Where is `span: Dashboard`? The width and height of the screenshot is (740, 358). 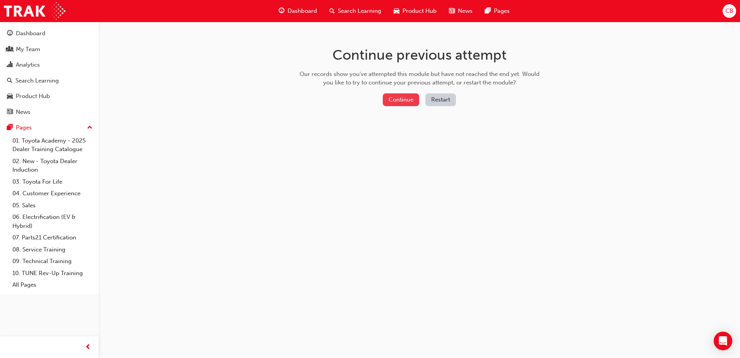
span: Dashboard is located at coordinates (302, 11).